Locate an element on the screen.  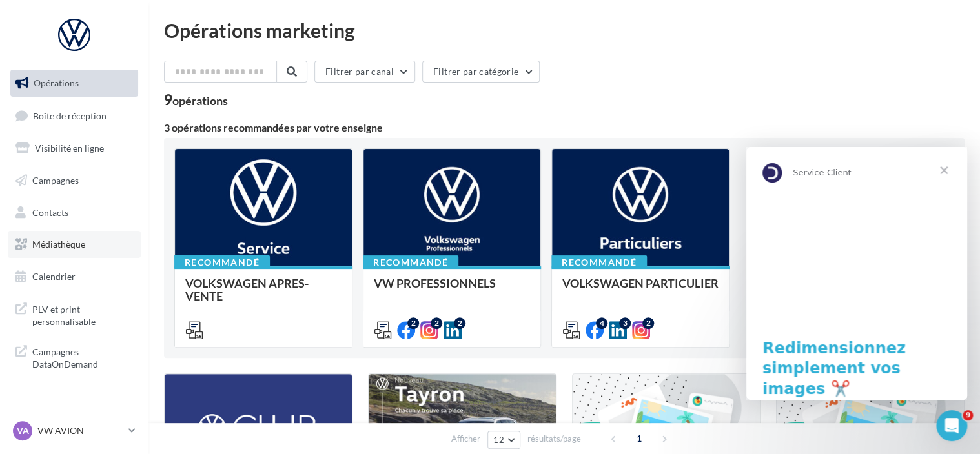
p: VW AVION is located at coordinates (80, 431).